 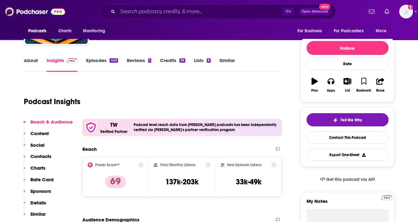 I want to click on a: Episodes443, so click(x=102, y=64).